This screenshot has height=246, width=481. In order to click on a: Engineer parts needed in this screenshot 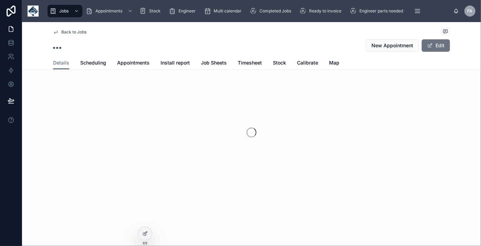, I will do `click(377, 11)`.